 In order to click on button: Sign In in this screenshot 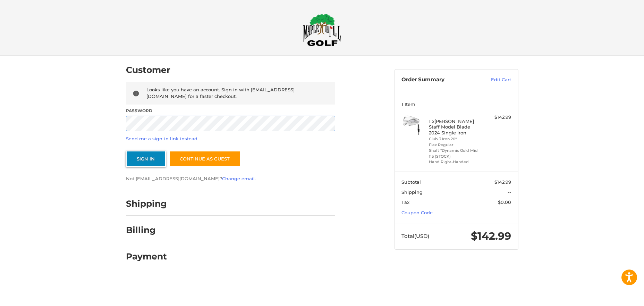, I will do `click(146, 159)`.